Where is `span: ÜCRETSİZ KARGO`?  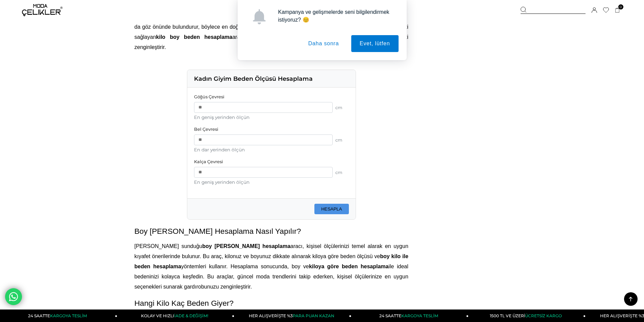
span: ÜCRETSİZ KARGO is located at coordinates (543, 315).